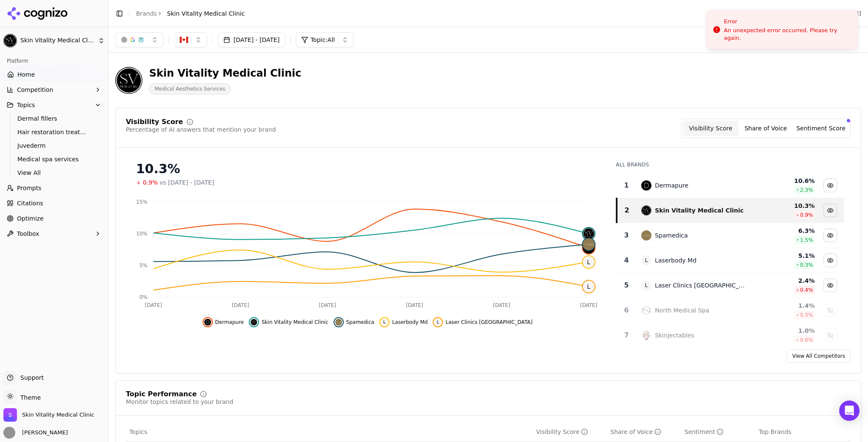 This screenshot has height=442, width=868. What do you see at coordinates (807, 215) in the screenshot?
I see `span: 0.9 %` at bounding box center [807, 215].